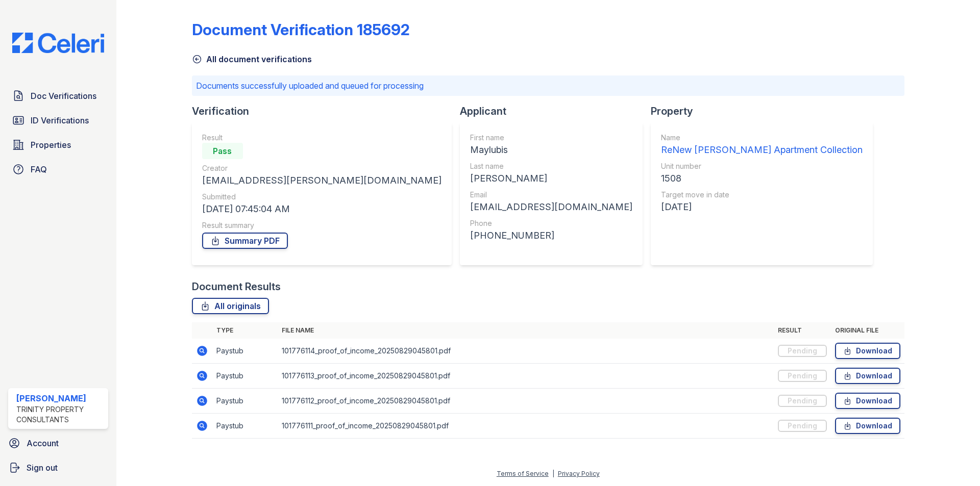 The height and width of the screenshot is (486, 980). Describe the element at coordinates (525, 376) in the screenshot. I see `td: 101776113_proof_of_income_20250829045801.pdf` at that location.